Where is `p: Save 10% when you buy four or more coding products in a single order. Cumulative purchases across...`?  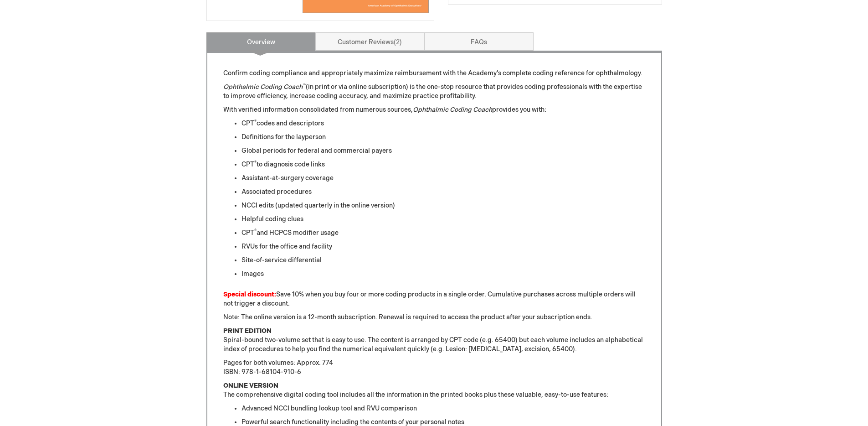 p: Save 10% when you buy four or more coding products in a single order. Cumulative purchases across... is located at coordinates (434, 299).